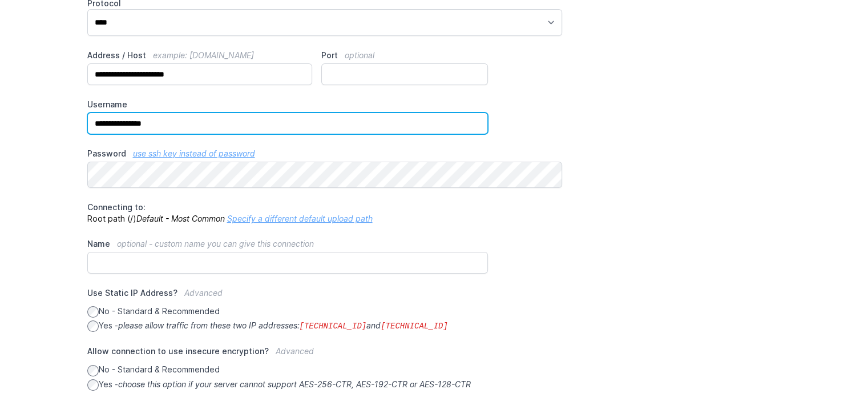 Image resolution: width=868 pixels, height=397 pixels. What do you see at coordinates (180, 218) in the screenshot?
I see `i: Default - Most Common` at bounding box center [180, 218].